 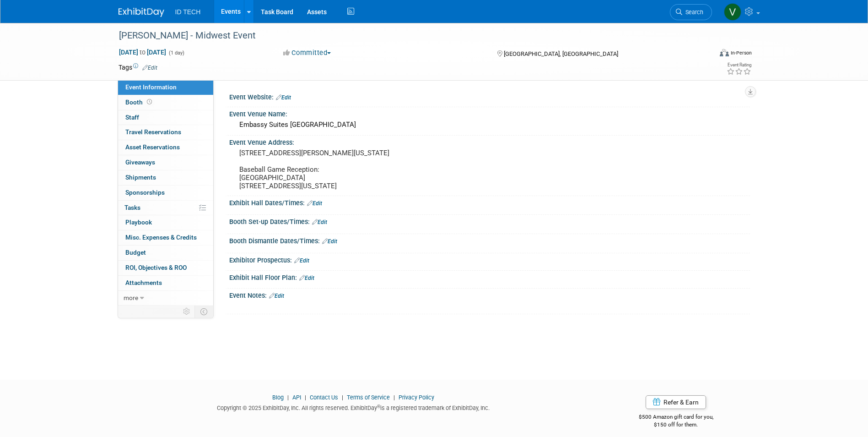 What do you see at coordinates (156, 267) in the screenshot?
I see `span: ROI, Objectives & ROO` at bounding box center [156, 267].